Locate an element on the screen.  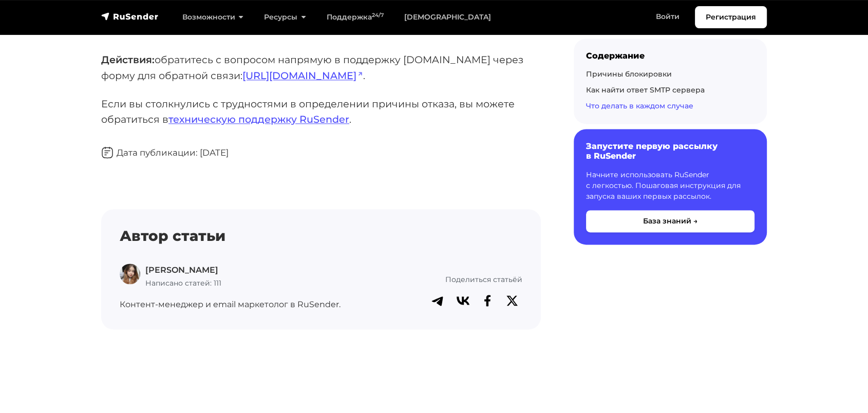
p: Поделиться статьёй is located at coordinates (442, 280).